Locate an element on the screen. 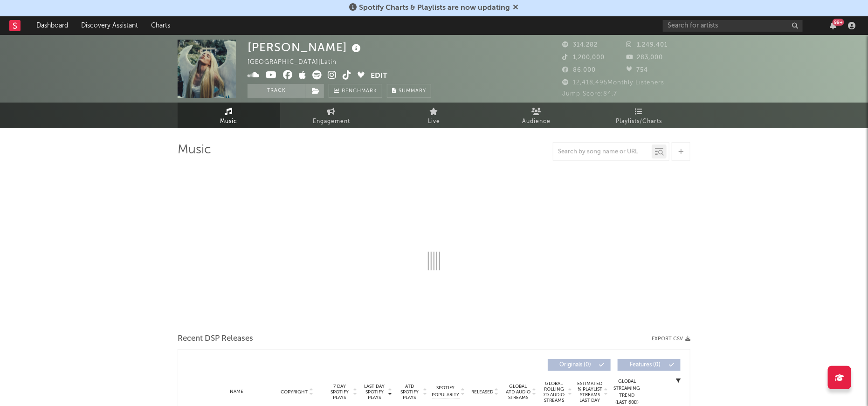 Image resolution: width=868 pixels, height=406 pixels. button: Edit is located at coordinates (379, 76).